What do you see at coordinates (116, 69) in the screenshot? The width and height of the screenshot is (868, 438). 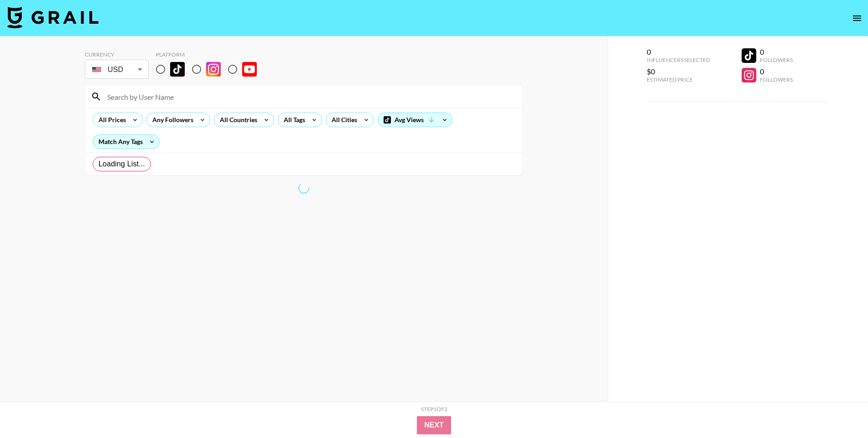 I see `div: USD` at bounding box center [116, 69].